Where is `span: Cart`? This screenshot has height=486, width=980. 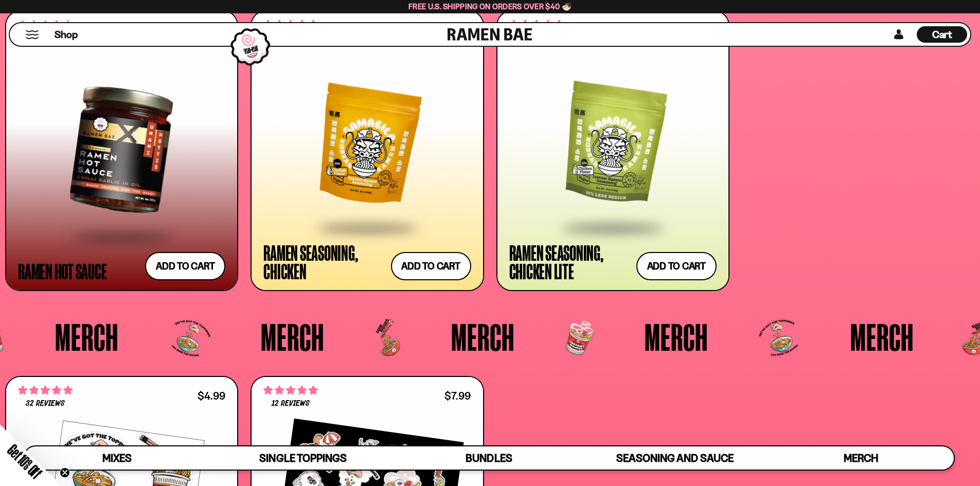 span: Cart is located at coordinates (942, 35).